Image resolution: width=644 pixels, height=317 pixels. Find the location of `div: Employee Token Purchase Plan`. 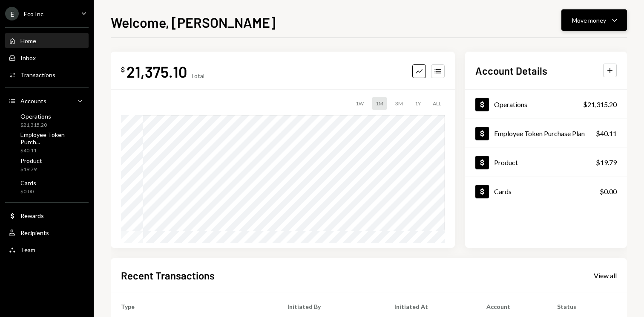

div: Employee Token Purchase Plan is located at coordinates (539, 133).